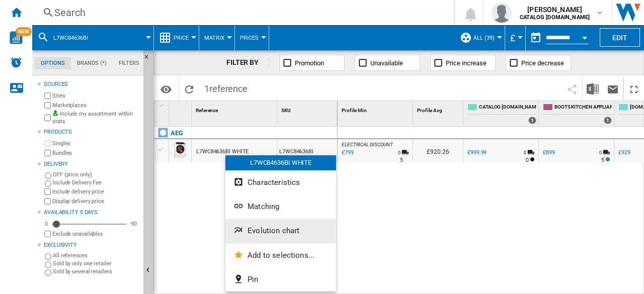 This screenshot has width=644, height=294. Describe the element at coordinates (280, 162) in the screenshot. I see `div: L7WC84636BI WHITE` at that location.